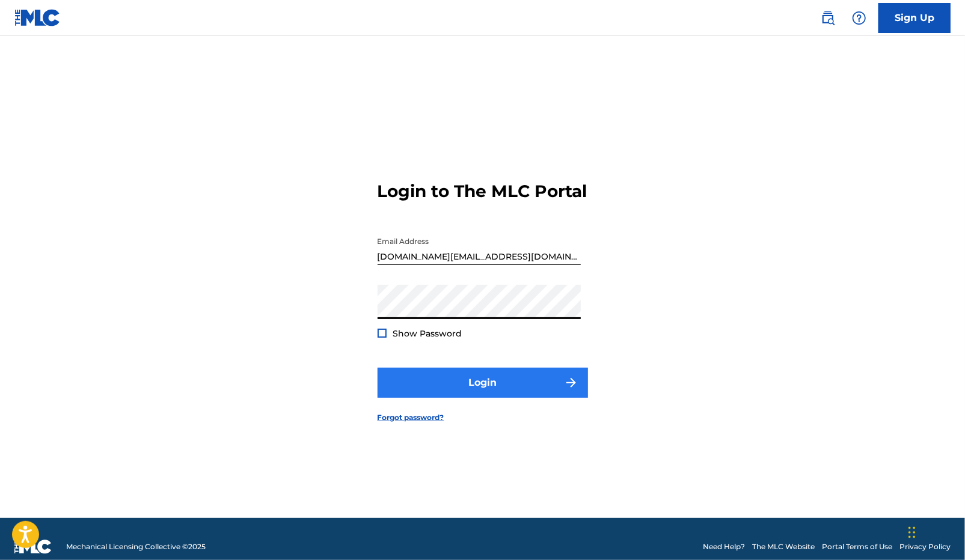 This screenshot has height=560, width=965. Describe the element at coordinates (915, 18) in the screenshot. I see `a: Sign Up` at that location.